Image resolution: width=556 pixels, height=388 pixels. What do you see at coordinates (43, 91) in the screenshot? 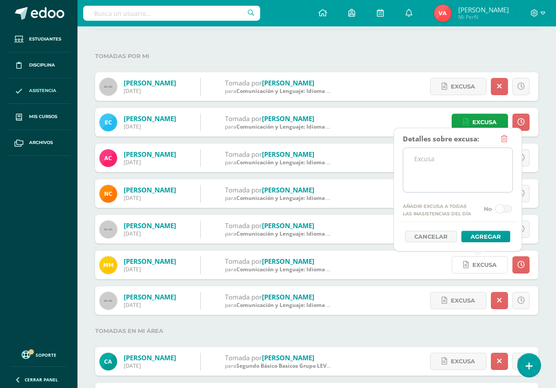
I see `span: Asistencia` at bounding box center [43, 91].